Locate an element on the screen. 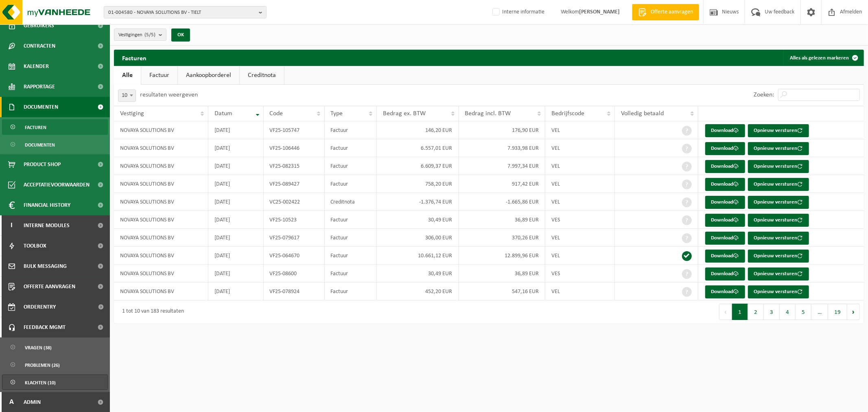 The image size is (868, 412). td: VF25-082315 is located at coordinates (294, 166).